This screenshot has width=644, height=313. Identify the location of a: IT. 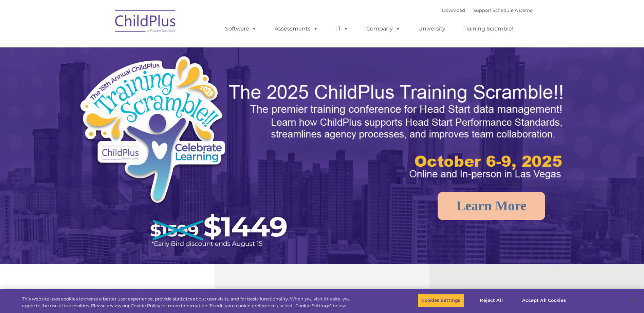
(342, 29).